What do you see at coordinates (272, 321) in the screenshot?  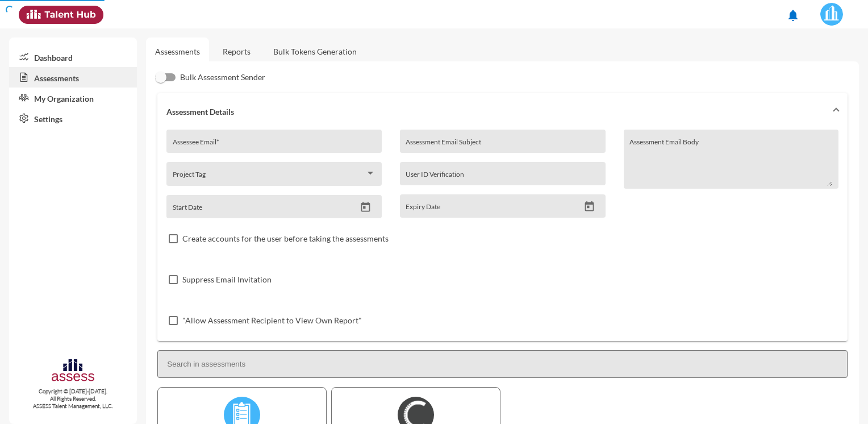 I see `span: "Allow Assessment Recipient to View Own Report"` at bounding box center [272, 321].